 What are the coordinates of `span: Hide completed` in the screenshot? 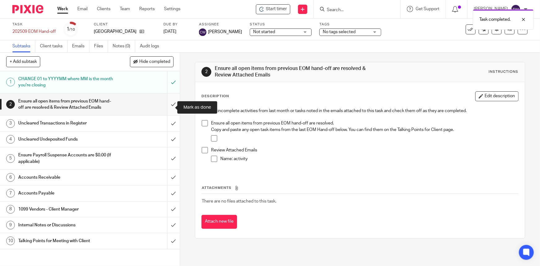 It's located at (155, 62).